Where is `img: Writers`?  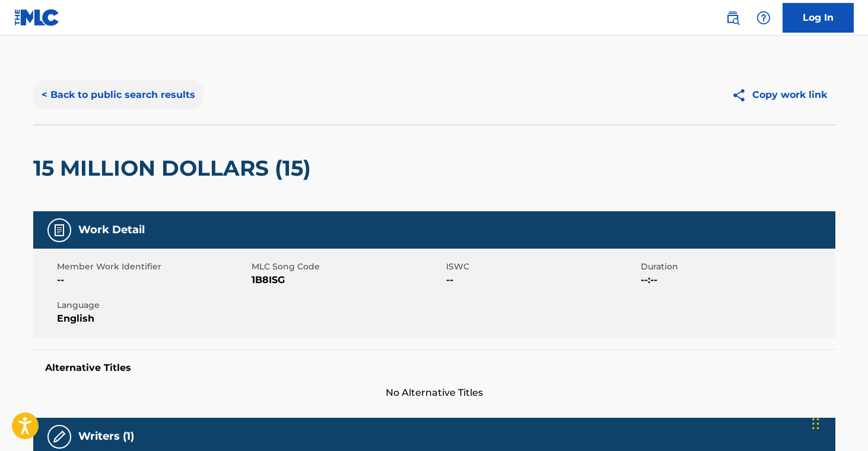 img: Writers is located at coordinates (59, 437).